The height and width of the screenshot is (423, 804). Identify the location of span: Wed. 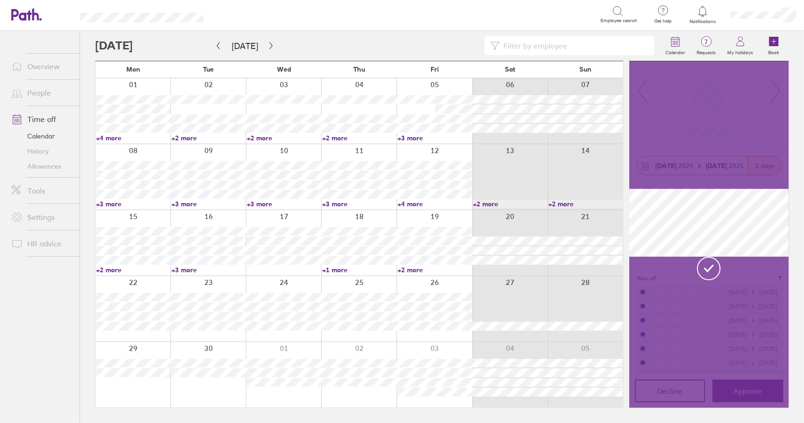
(284, 69).